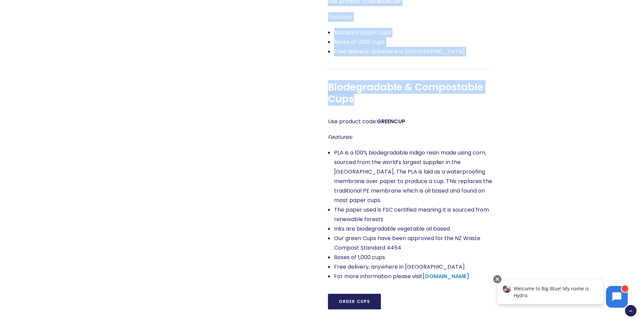 This screenshot has width=644, height=324. I want to click on strong: GREENCUP, so click(391, 121).